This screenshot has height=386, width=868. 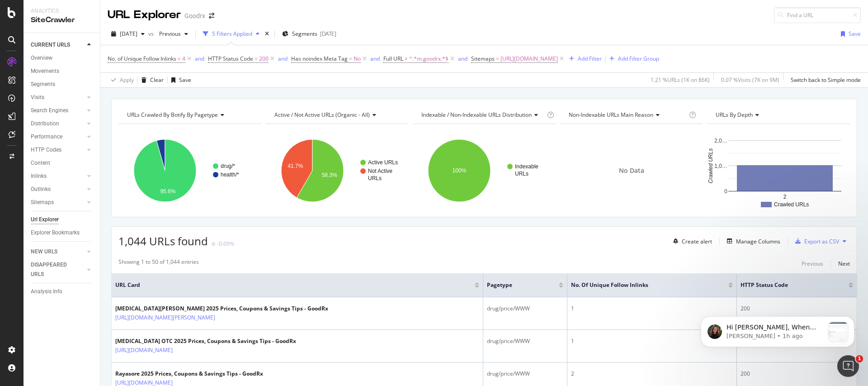 I want to click on div: Save, so click(x=854, y=33).